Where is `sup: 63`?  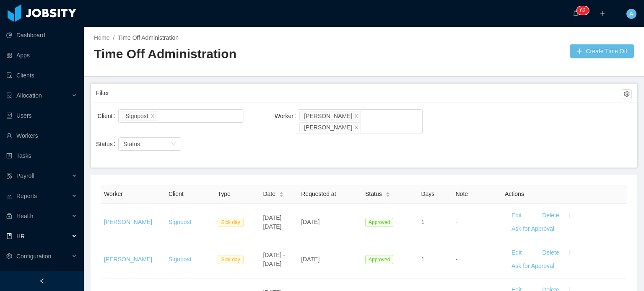
sup: 63 is located at coordinates (582, 10).